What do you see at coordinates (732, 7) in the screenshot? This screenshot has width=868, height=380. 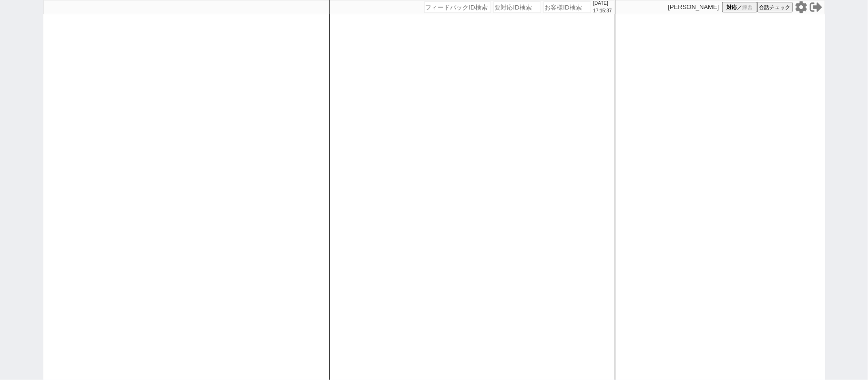 I see `span: 対応` at bounding box center [732, 7].